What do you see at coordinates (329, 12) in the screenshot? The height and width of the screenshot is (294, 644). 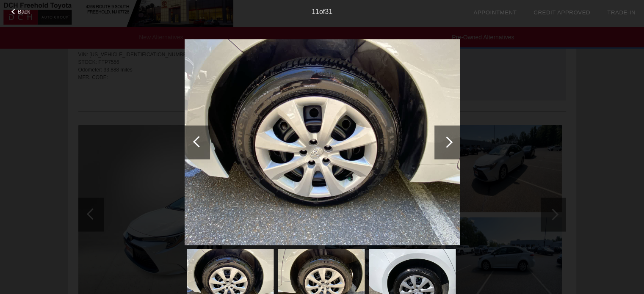 I see `span: 31` at bounding box center [329, 12].